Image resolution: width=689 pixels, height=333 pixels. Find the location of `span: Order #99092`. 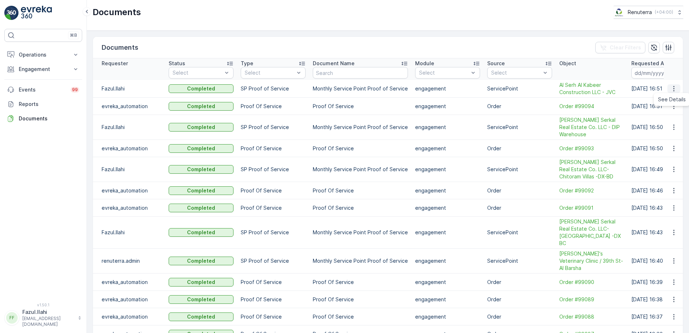

span: Order #99092 is located at coordinates (592, 191).